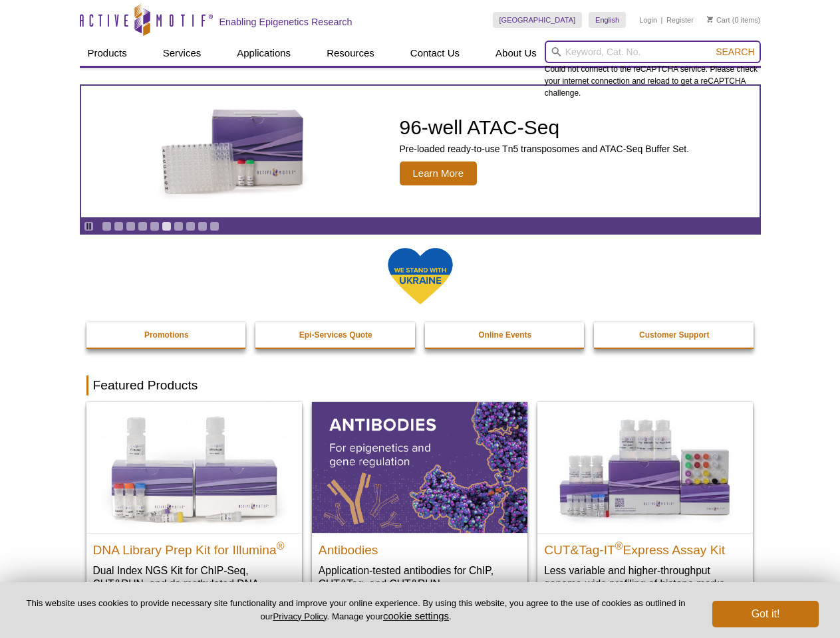 The width and height of the screenshot is (840, 638). I want to click on div: Could not connect to the reCAPTCHA service. Please check your internet connection and reload to g..., so click(653, 70).